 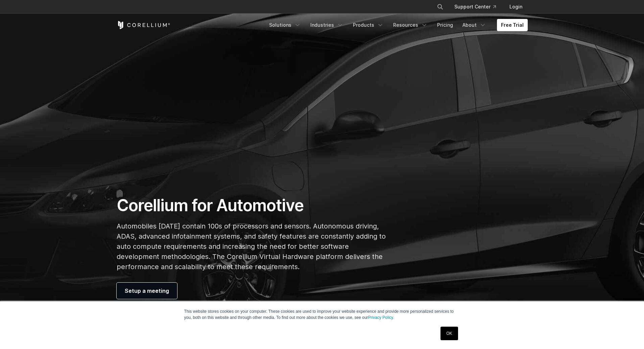 What do you see at coordinates (147, 291) in the screenshot?
I see `span: Setup a meeting` at bounding box center [147, 291].